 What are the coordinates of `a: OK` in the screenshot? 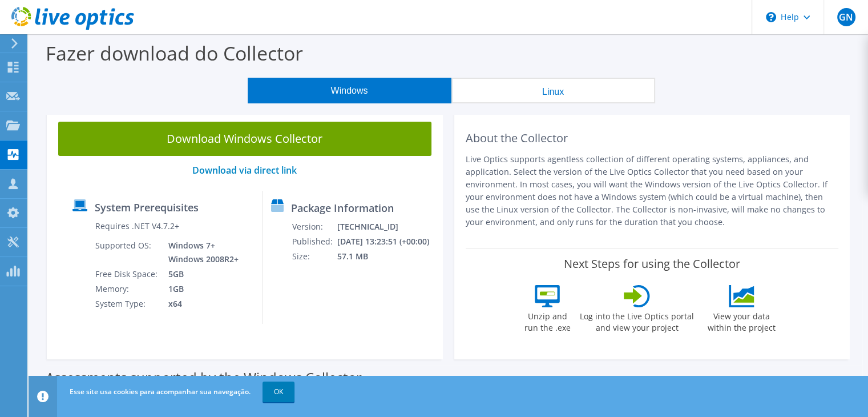 It's located at (278, 392).